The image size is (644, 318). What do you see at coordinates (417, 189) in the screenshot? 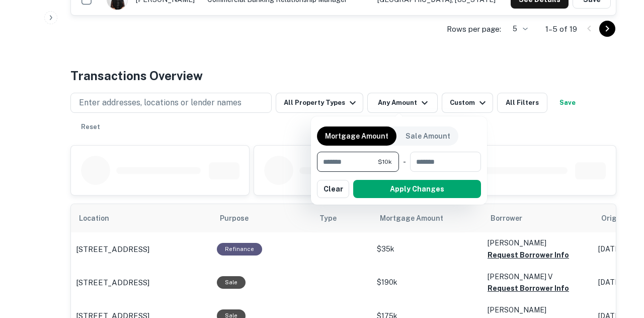
I see `button: Apply Changes` at bounding box center [417, 189].